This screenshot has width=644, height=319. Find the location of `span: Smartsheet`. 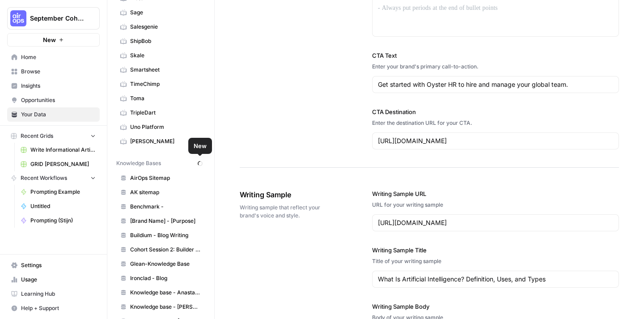

span: Smartsheet is located at coordinates (166, 70).